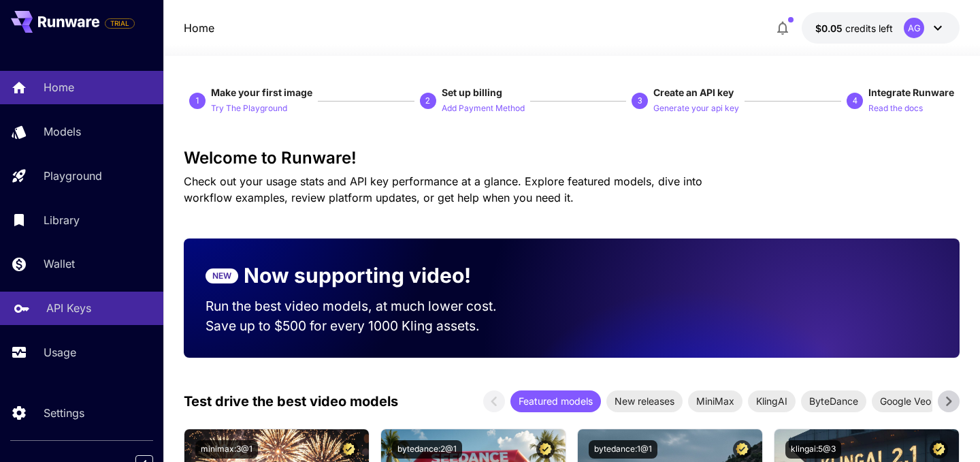 This screenshot has width=980, height=462. What do you see at coordinates (772, 400) in the screenshot?
I see `span: KlingAI` at bounding box center [772, 400].